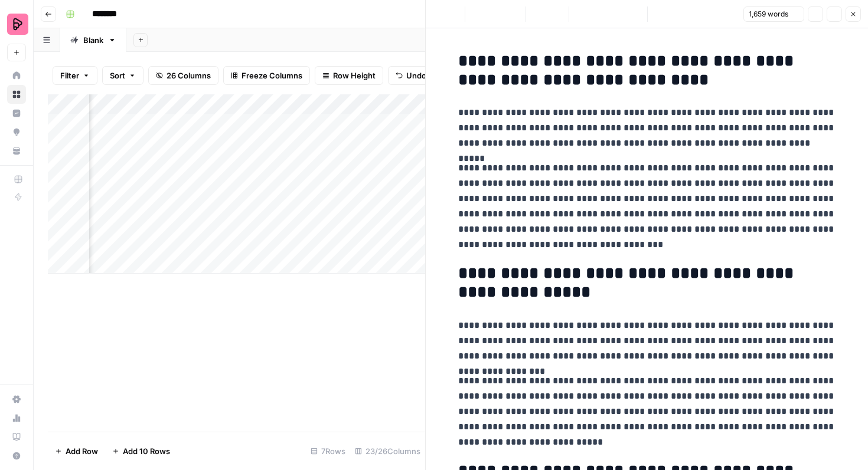  Describe the element at coordinates (82, 452) in the screenshot. I see `span: Add Row` at that location.